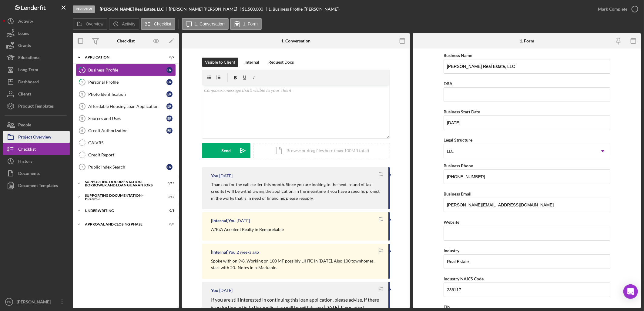  Describe the element at coordinates (223, 252) in the screenshot. I see `div: [Internal] You` at that location.